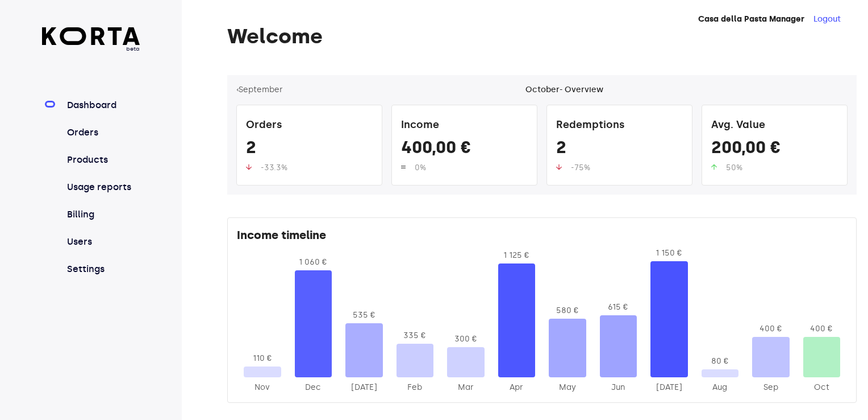 This screenshot has height=420, width=868. Describe the element at coordinates (466, 339) in the screenshot. I see `div: 300 €` at that location.